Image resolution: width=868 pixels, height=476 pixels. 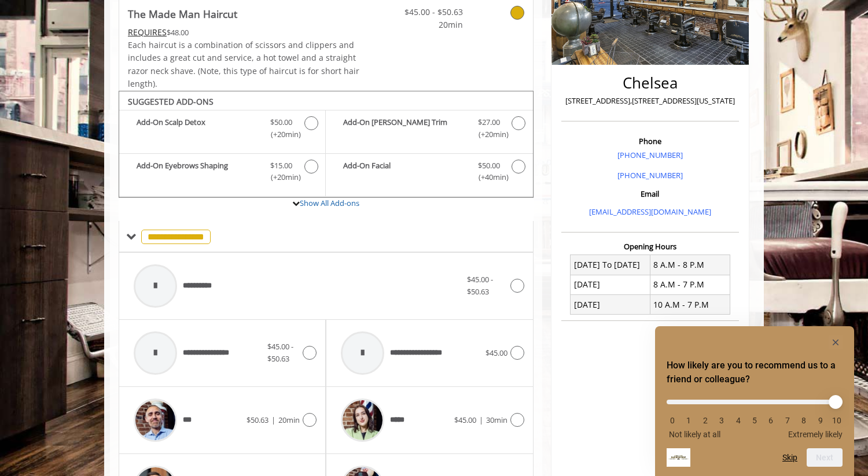 What do you see at coordinates (835, 342) in the screenshot?
I see `button: Hide survey` at bounding box center [835, 342].